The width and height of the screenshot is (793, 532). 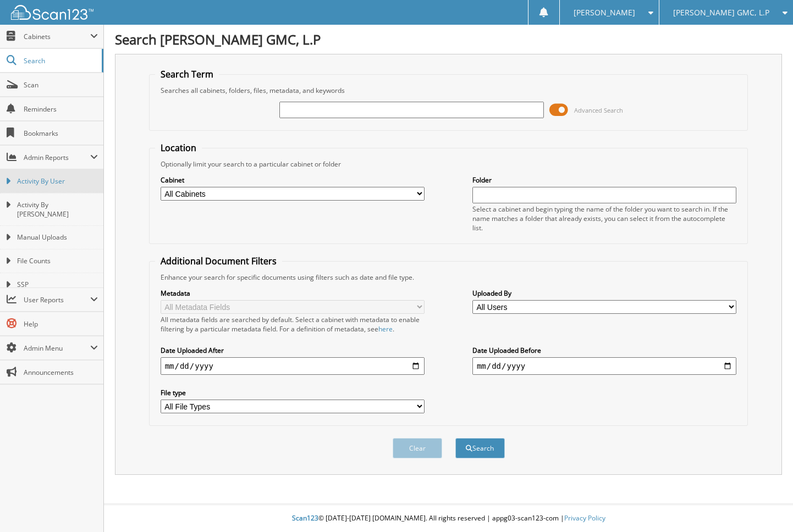 I want to click on span: Manual Uploads, so click(x=57, y=237).